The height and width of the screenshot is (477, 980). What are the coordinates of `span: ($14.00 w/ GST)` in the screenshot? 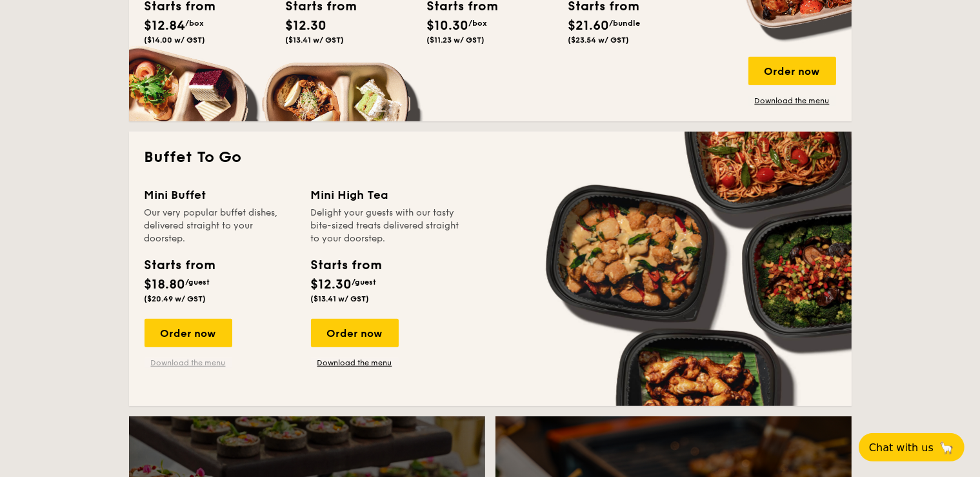 It's located at (175, 40).